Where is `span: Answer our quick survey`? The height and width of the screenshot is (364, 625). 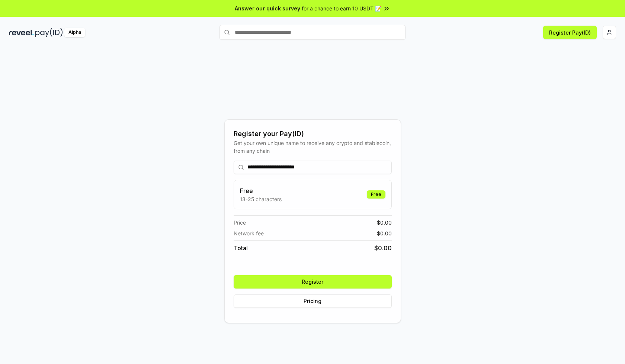
span: Answer our quick survey is located at coordinates (267, 8).